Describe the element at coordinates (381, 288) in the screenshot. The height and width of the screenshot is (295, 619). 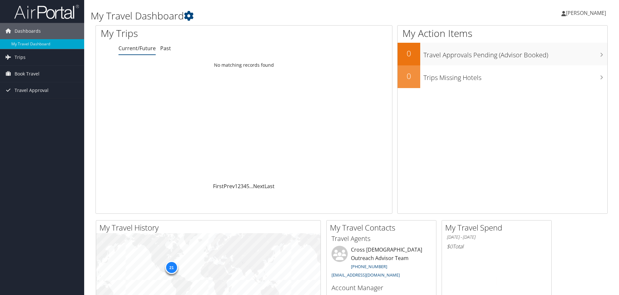
I see `h3: Account Manager` at that location.